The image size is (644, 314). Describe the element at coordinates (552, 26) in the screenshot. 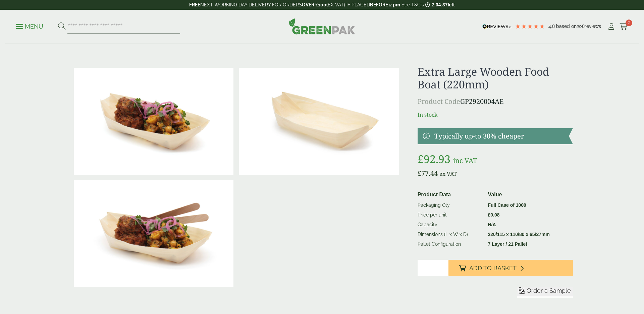

I see `span: 4.8` at that location.